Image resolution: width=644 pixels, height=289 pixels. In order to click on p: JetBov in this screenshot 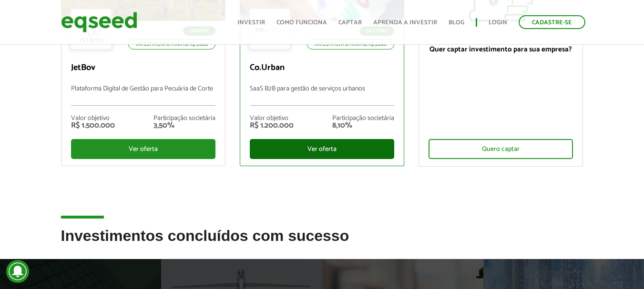, I will do `click(143, 68)`.